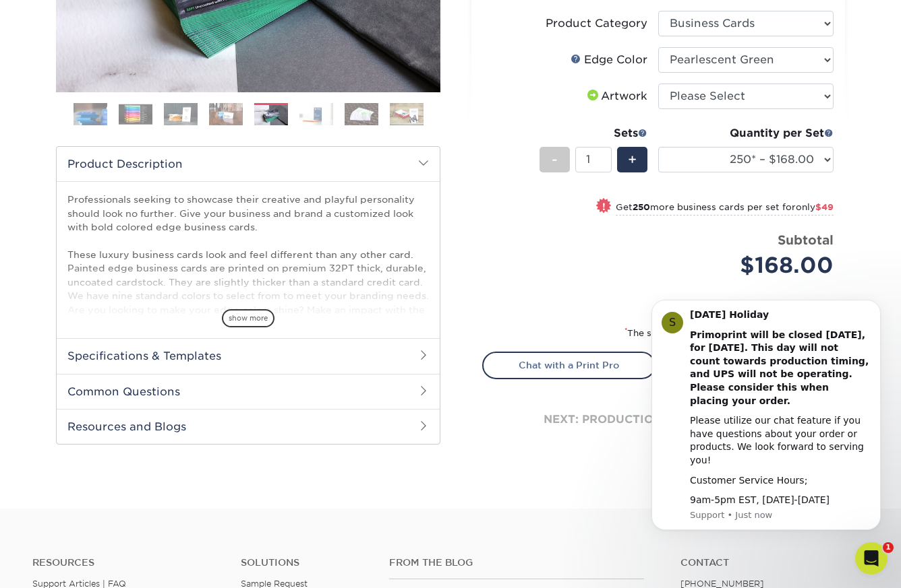 Image resolution: width=901 pixels, height=588 pixels. What do you see at coordinates (746, 133) in the screenshot?
I see `div: Quantity per Set` at bounding box center [746, 133].